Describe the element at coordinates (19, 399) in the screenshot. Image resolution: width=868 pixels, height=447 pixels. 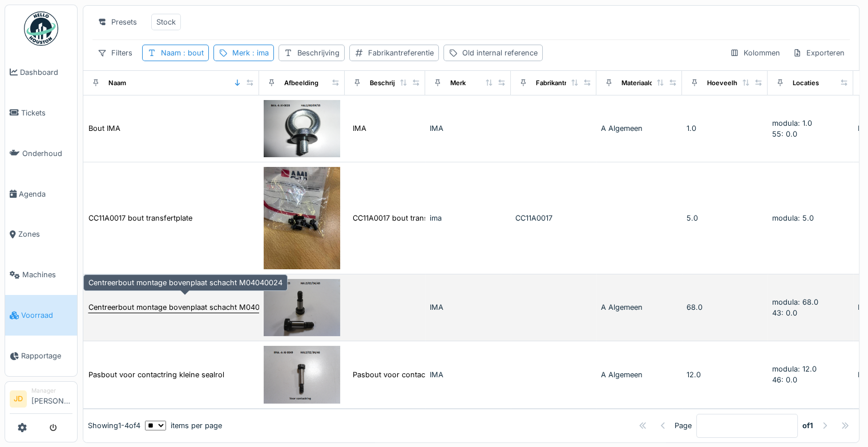
I see `li: JD` at that location.